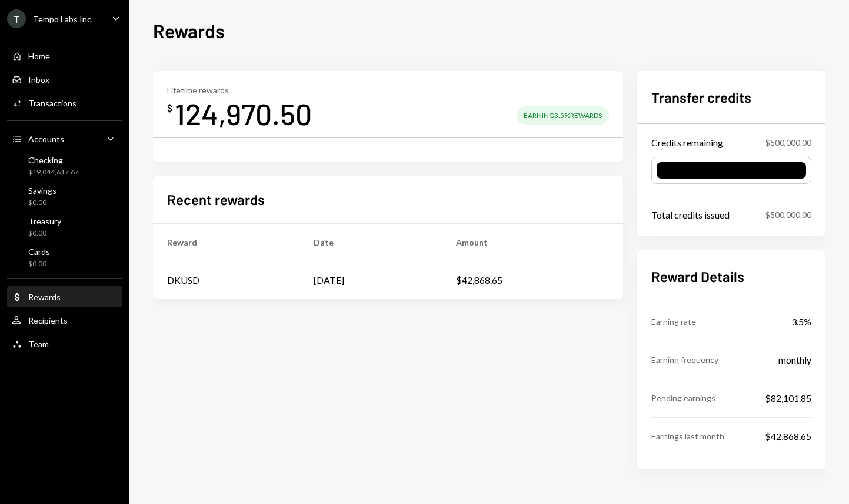  What do you see at coordinates (673, 322) in the screenshot?
I see `div: Earning rate` at bounding box center [673, 322].